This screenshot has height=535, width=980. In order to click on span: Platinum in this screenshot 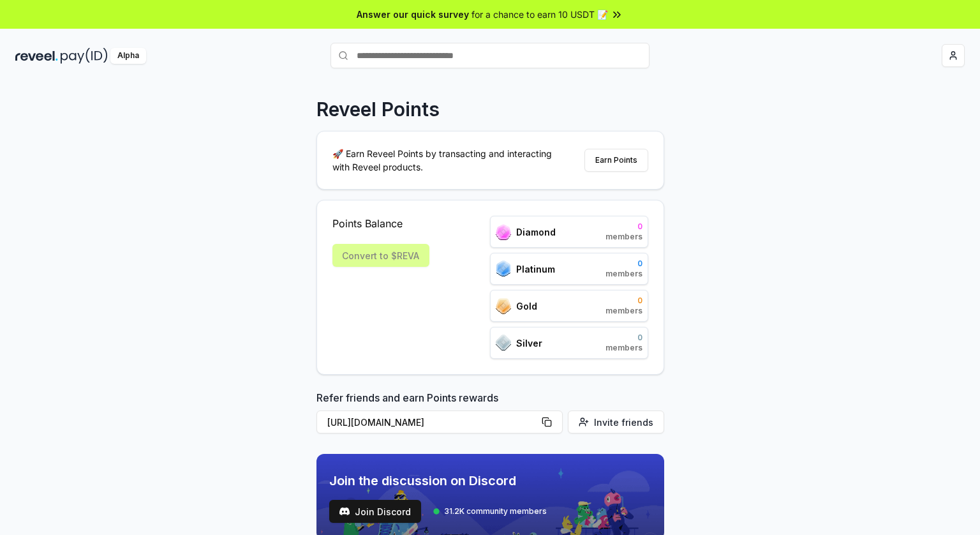, I will do `click(535, 269)`.